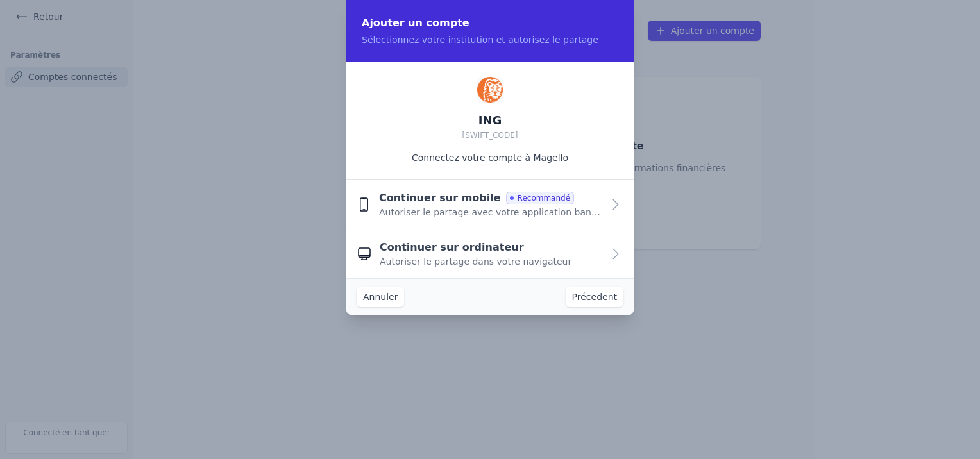 This screenshot has height=459, width=980. What do you see at coordinates (490, 23) in the screenshot?
I see `h2: Ajouter un compte` at bounding box center [490, 23].